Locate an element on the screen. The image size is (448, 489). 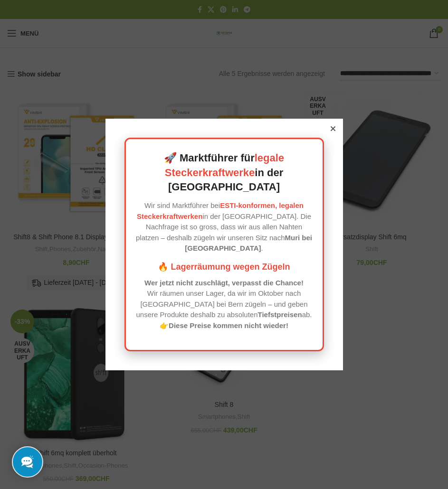
strong: Tiefstpreisen is located at coordinates (280, 314).